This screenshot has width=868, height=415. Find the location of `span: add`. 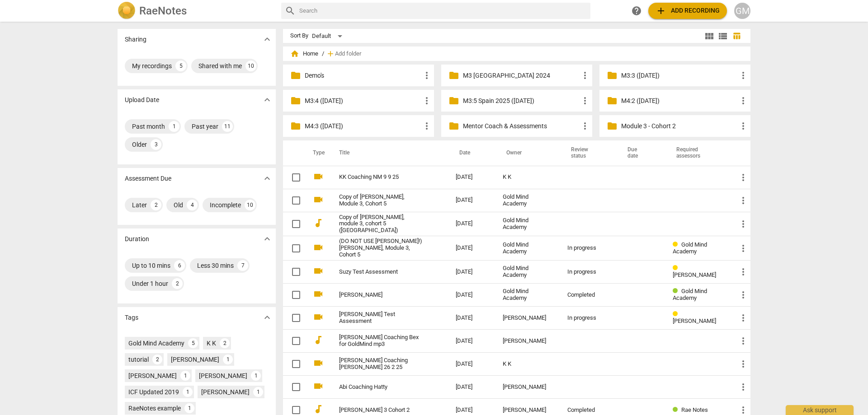

span: add is located at coordinates (661, 11).